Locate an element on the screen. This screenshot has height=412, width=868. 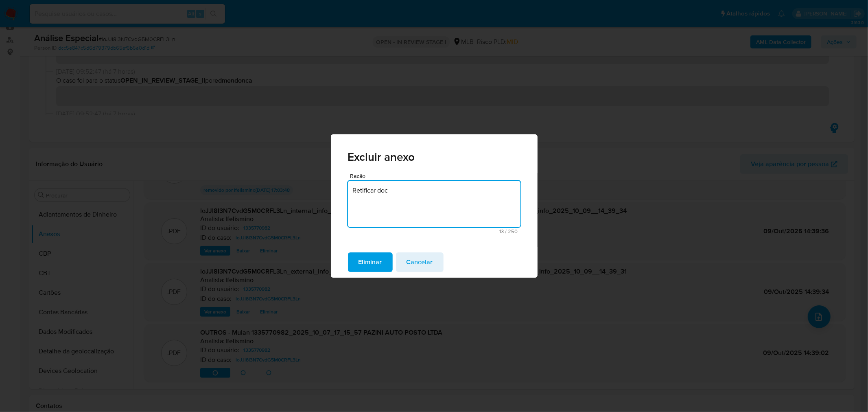
span: Máximo 250 caracteres is located at coordinates (434, 231).